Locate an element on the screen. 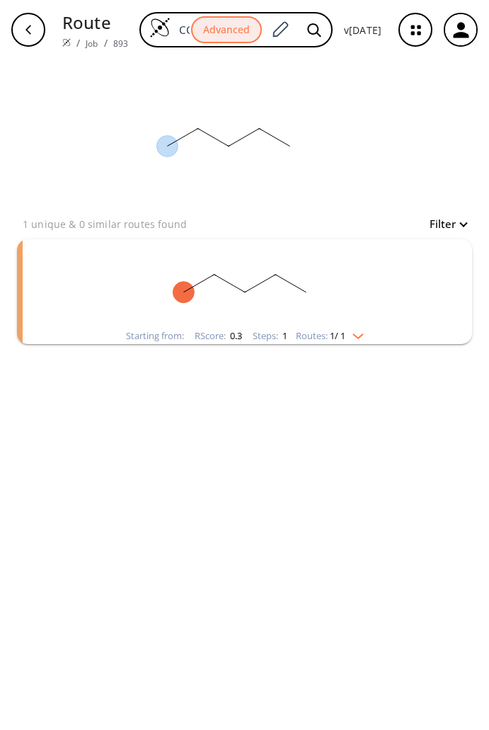  a: Job is located at coordinates (91, 43).